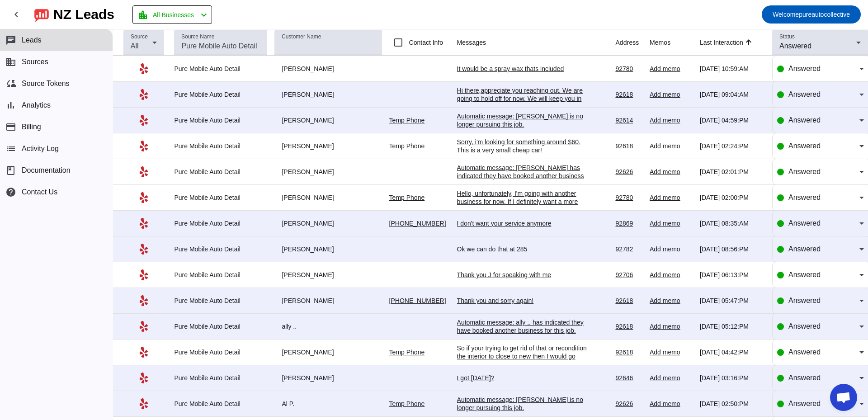 Image resolution: width=868 pixels, height=420 pixels. Describe the element at coordinates (810, 14) in the screenshot. I see `button: Welcomepureautocollective` at that location.